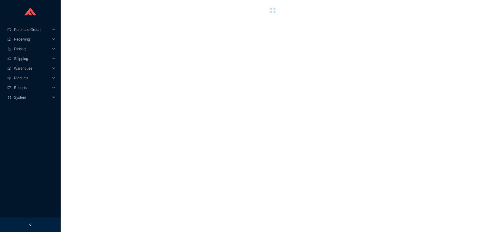  Describe the element at coordinates (9, 98) in the screenshot. I see `span: setting` at that location.